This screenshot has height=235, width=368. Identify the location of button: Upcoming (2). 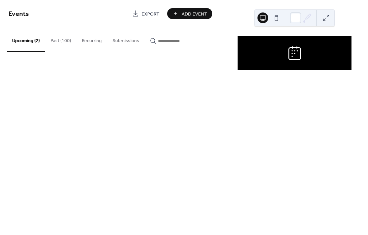
(26, 39).